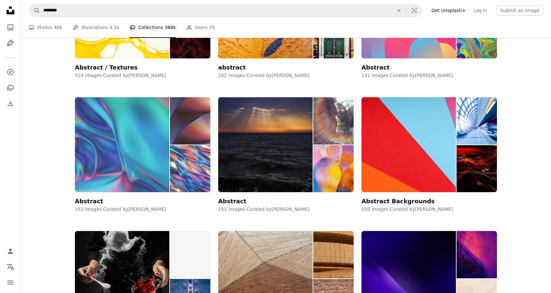 This screenshot has height=293, width=551. Describe the element at coordinates (10, 27) in the screenshot. I see `a: Photos` at that location.